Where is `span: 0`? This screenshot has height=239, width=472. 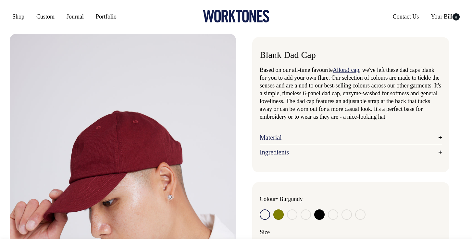 span: 0 is located at coordinates (456, 17).